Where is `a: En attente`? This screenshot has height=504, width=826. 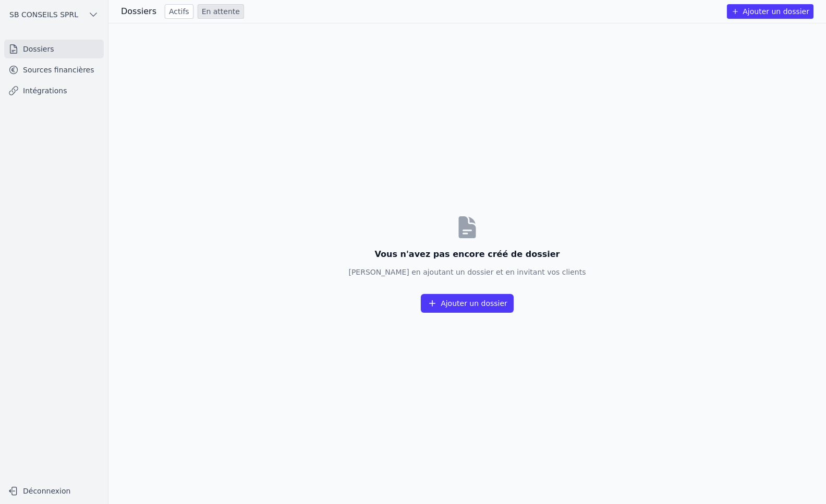
a: En attente is located at coordinates (220, 11).